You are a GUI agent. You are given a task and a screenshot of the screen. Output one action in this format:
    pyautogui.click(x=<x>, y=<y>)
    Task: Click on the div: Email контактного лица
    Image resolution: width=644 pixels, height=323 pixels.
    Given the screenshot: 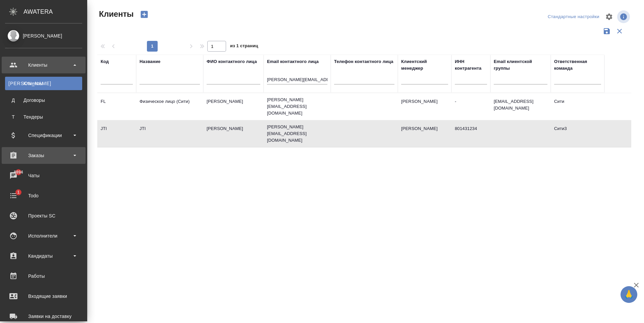 What is the action you would take?
    pyautogui.click(x=293, y=62)
    